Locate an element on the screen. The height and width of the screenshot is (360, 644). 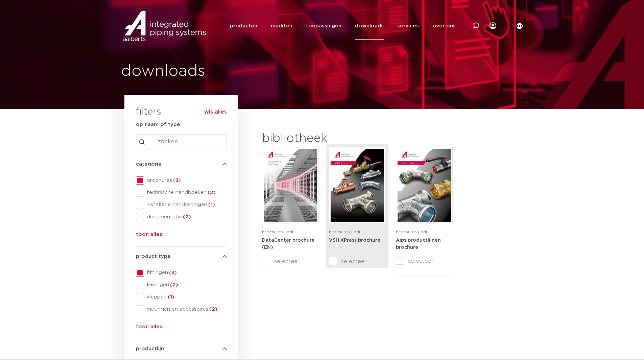
a: toepassingen is located at coordinates (324, 26).